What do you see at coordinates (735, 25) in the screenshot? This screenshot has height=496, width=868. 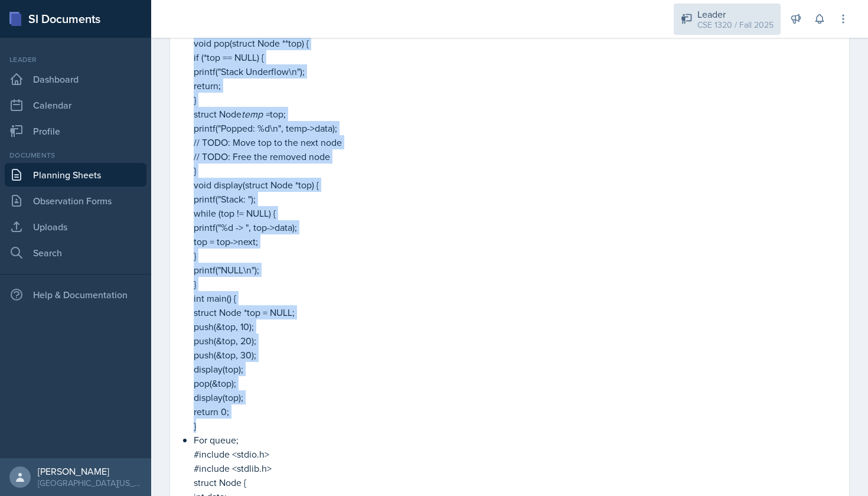 I see `div: CSE 1320 / Fall 2025` at bounding box center [735, 25].